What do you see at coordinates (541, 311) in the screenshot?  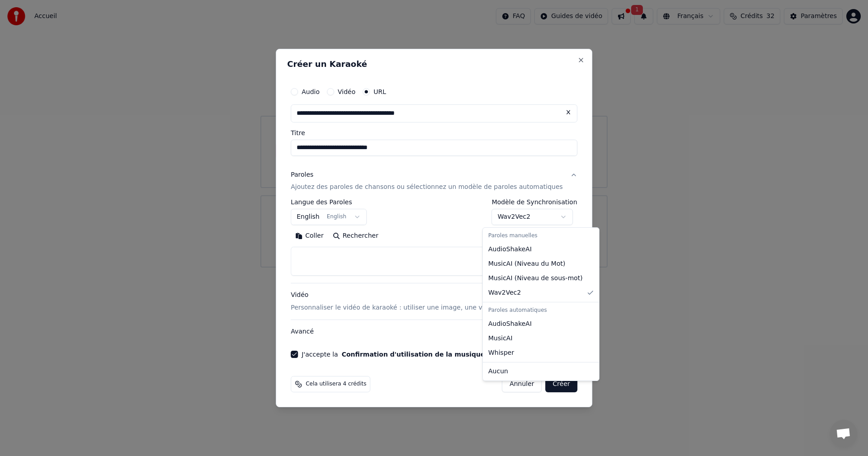 I see `div: Paroles automatiques` at bounding box center [541, 311].